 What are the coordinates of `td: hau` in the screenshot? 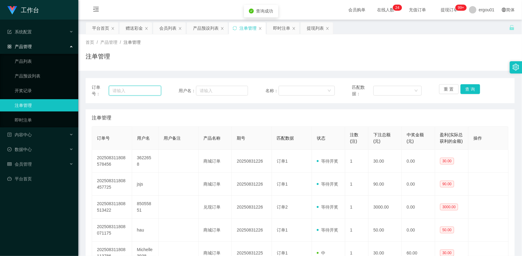 It's located at (145, 230).